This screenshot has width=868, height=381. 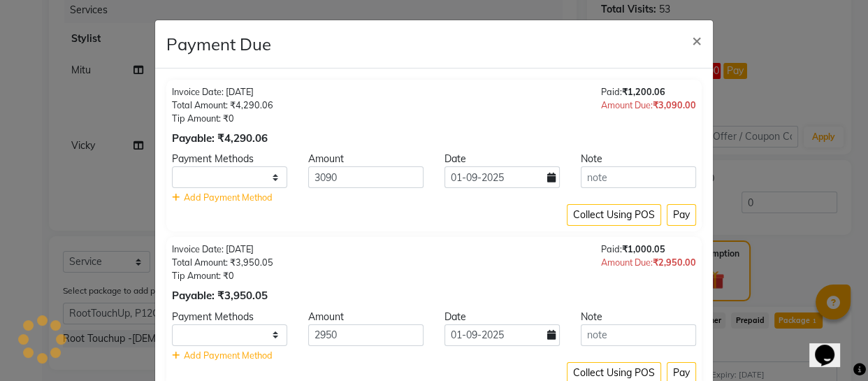 I want to click on div: Payable: ₹3,950.05, so click(x=222, y=296).